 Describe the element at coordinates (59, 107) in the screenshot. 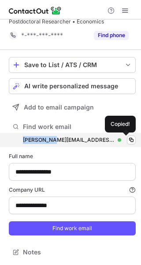

I see `span: Add to email campaign` at that location.